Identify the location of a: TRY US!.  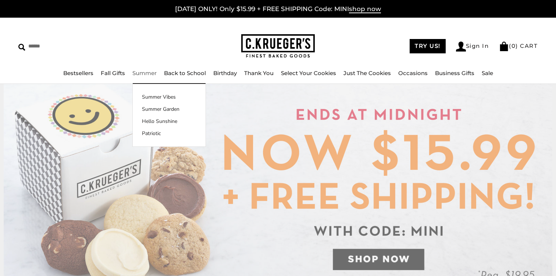
(427, 46).